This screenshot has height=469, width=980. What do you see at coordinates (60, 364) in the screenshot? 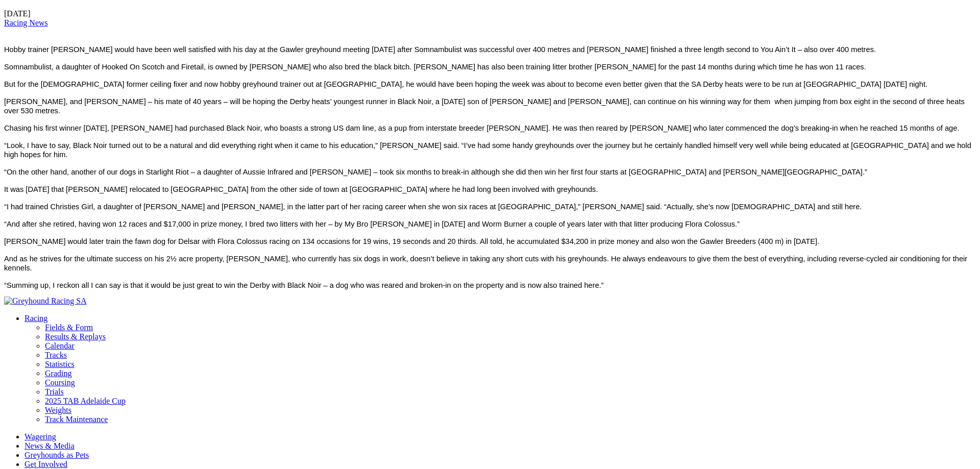
I see `a: Statistics` at bounding box center [60, 364].